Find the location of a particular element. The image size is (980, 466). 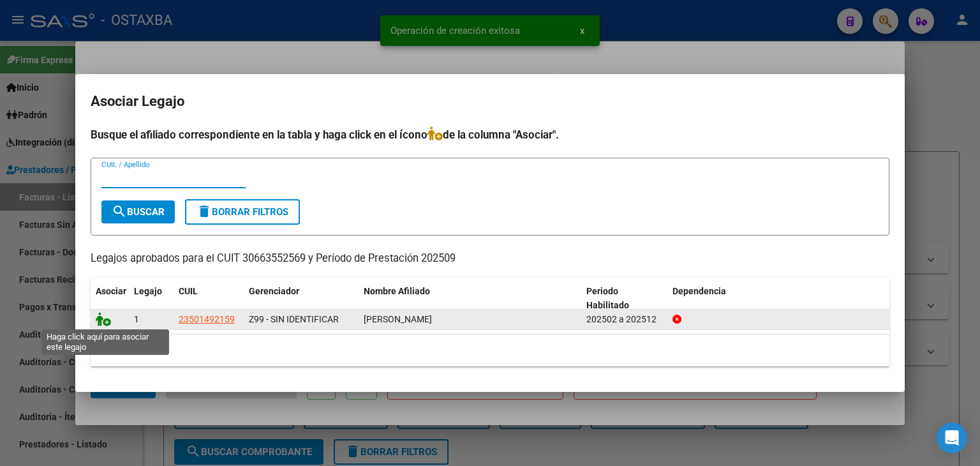

datatable-header-cell: CUIL is located at coordinates (208, 299).